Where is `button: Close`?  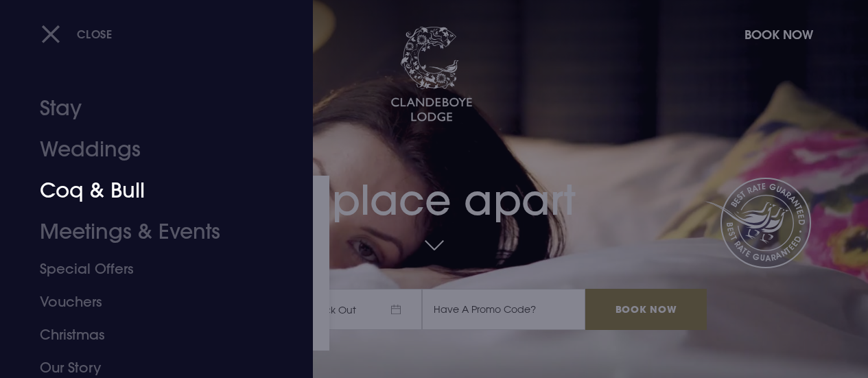 button: Close is located at coordinates (77, 34).